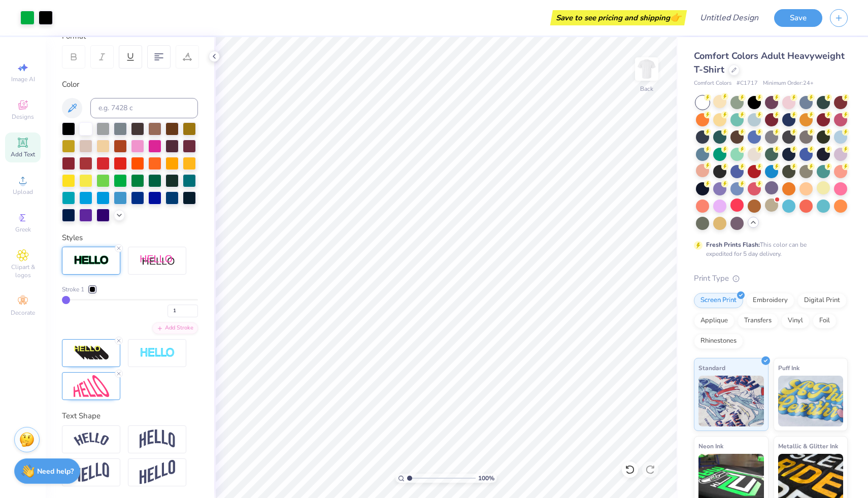 This screenshot has width=868, height=498. What do you see at coordinates (646, 69) in the screenshot?
I see `img: Back` at bounding box center [646, 69].